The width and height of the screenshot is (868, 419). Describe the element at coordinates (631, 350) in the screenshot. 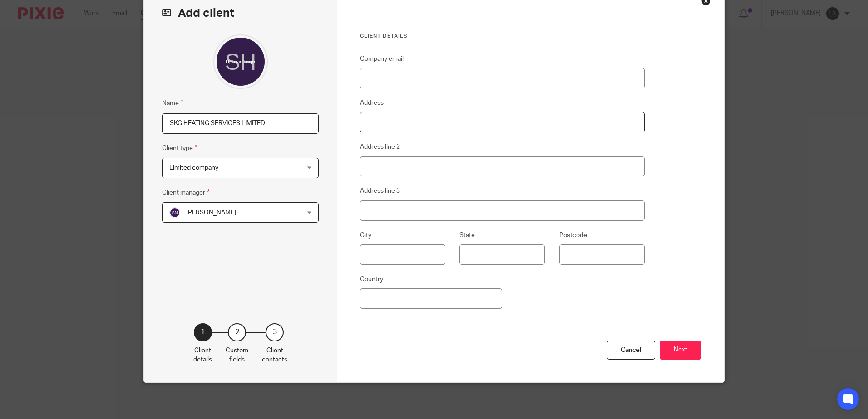

I see `div: Cancel` at that location.